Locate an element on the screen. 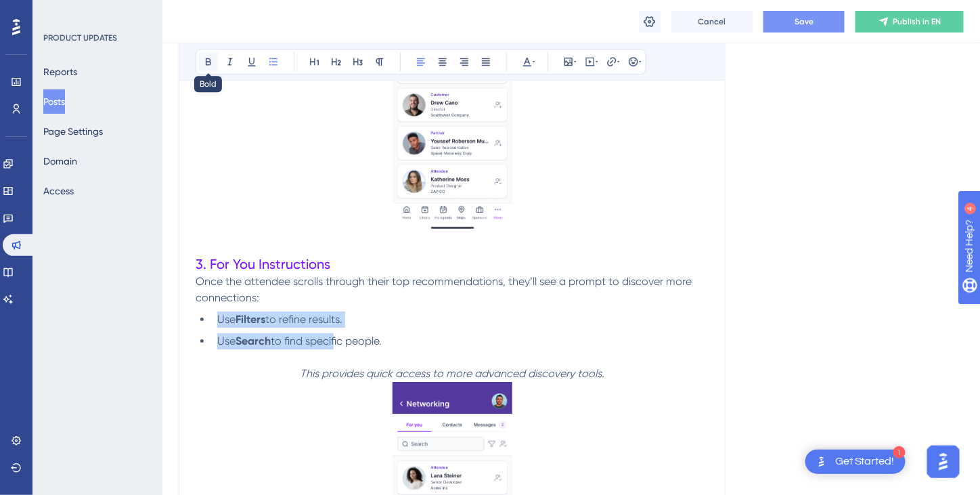 Image resolution: width=980 pixels, height=495 pixels. span: Cancel is located at coordinates (712, 21).